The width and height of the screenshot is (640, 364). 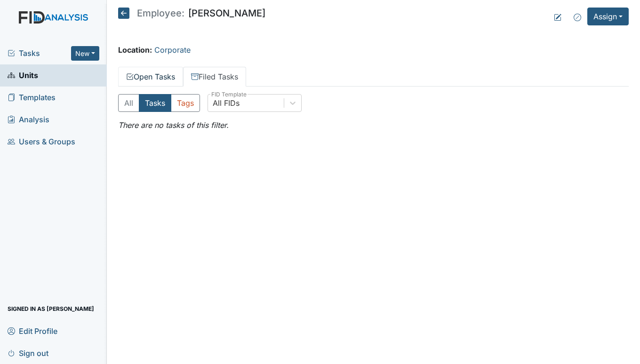 I want to click on span: Units, so click(x=23, y=75).